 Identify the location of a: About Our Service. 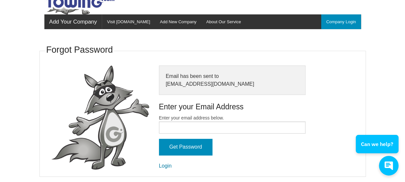
(224, 22).